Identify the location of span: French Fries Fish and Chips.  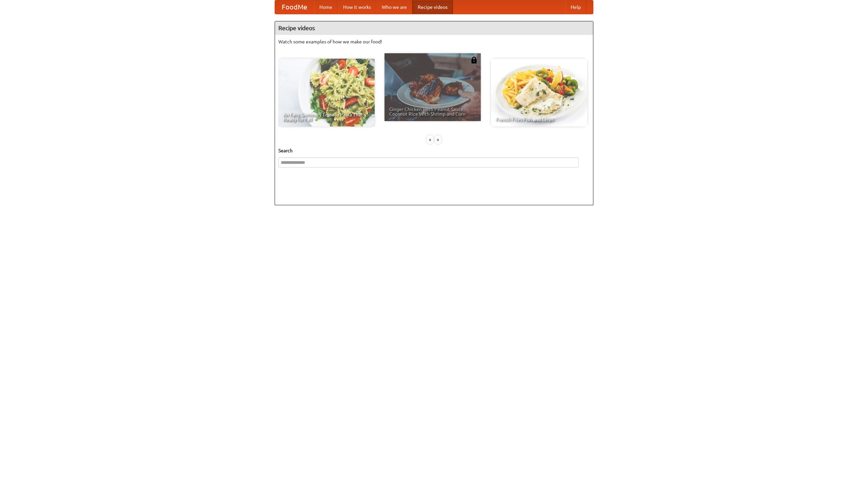
(539, 119).